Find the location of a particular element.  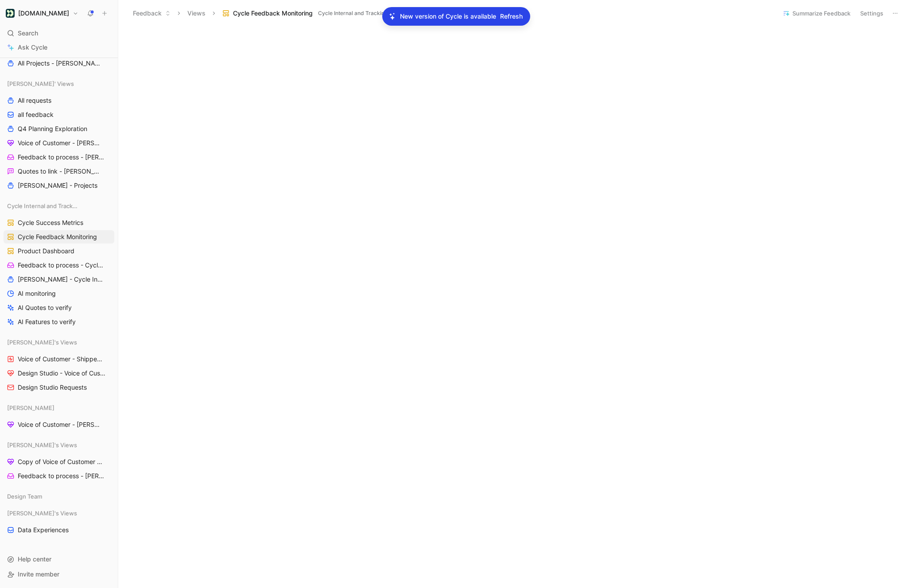

a: Voice of Customer - Shipped Features is located at coordinates (59, 359).